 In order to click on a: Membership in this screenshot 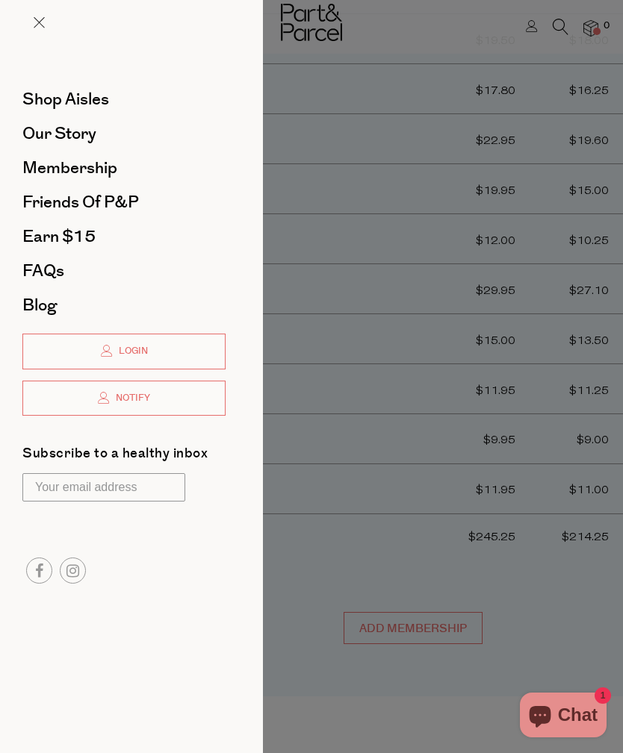, I will do `click(124, 168)`.